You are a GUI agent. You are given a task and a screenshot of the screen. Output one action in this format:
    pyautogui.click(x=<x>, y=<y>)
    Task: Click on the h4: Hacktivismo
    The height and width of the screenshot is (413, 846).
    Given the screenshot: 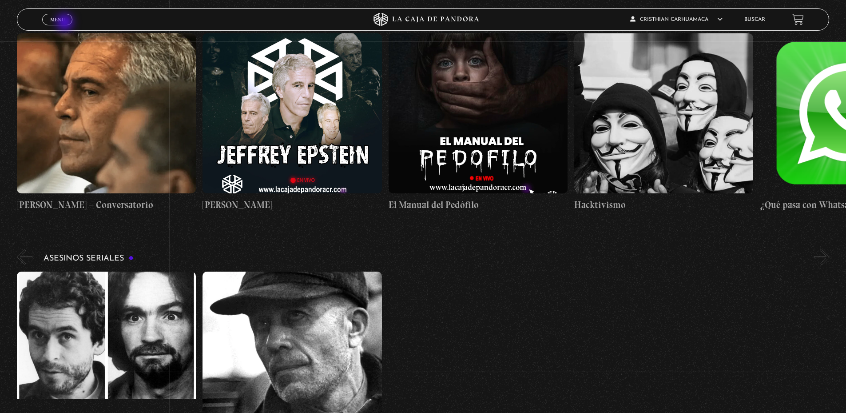 What is the action you would take?
    pyautogui.click(x=663, y=205)
    